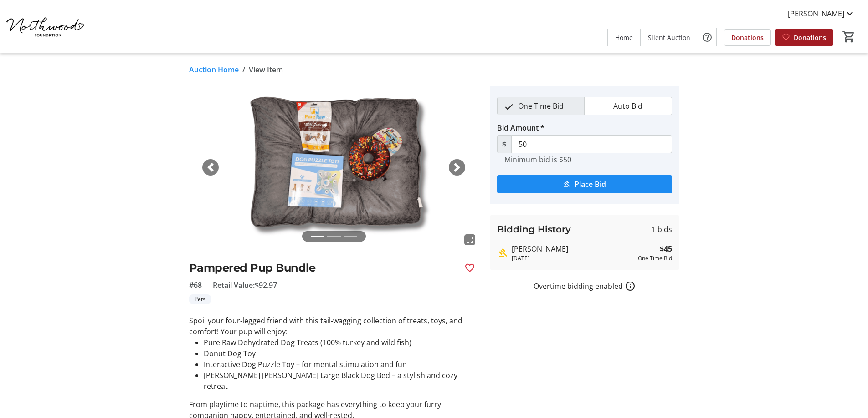 This screenshot has height=418, width=868. I want to click on a: How overtime bidding works for silent auctions, so click(630, 287).